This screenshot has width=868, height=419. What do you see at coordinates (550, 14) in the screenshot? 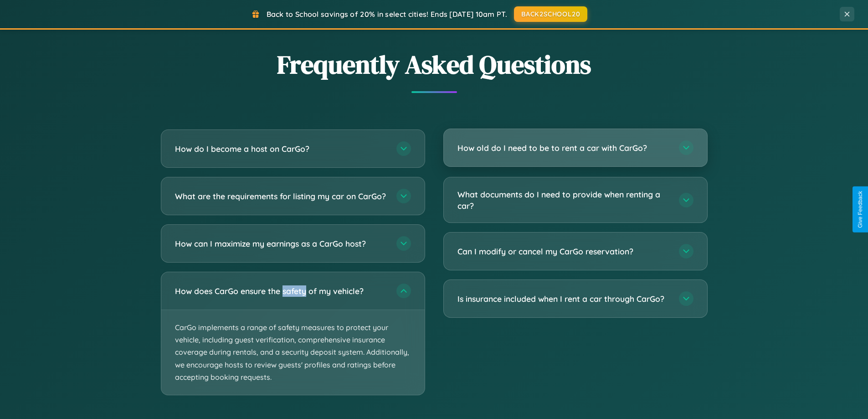
I see `button: BACK2SCHOOL20` at bounding box center [550, 14].